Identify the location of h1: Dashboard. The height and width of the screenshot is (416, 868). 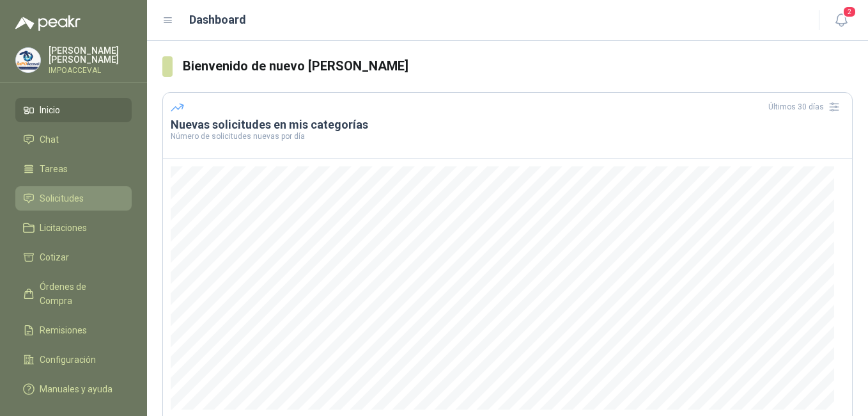
(217, 20).